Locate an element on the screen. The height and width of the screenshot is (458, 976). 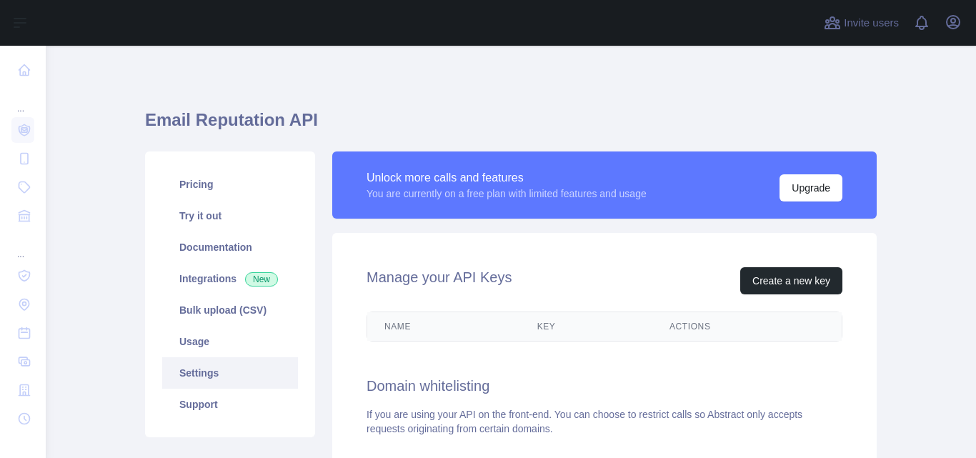
h1: Email Reputation API is located at coordinates (511, 126).